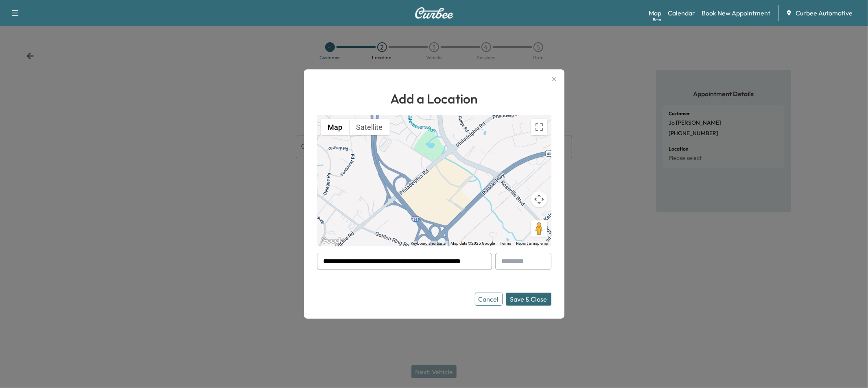 This screenshot has width=868, height=388. Describe the element at coordinates (656, 20) in the screenshot. I see `div: Beta` at that location.